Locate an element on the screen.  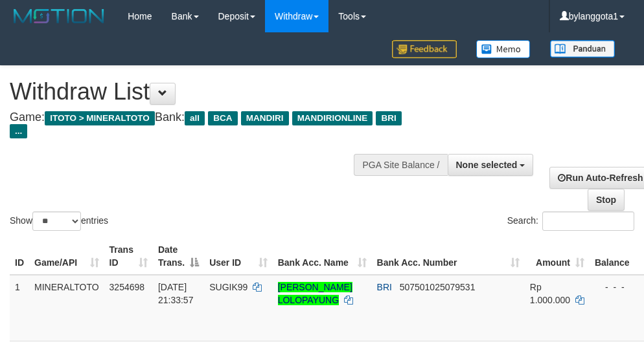
th: ID is located at coordinates (19, 256).